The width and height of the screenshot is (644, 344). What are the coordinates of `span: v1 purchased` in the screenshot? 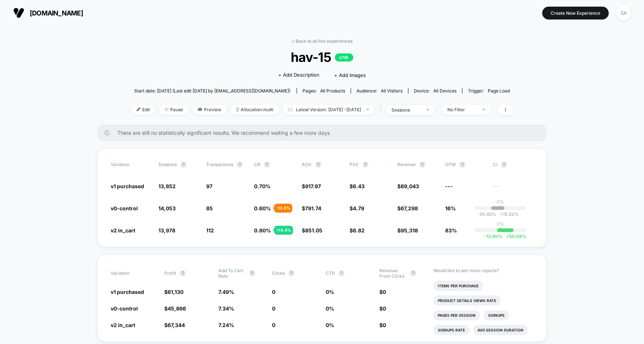 It's located at (127, 291).